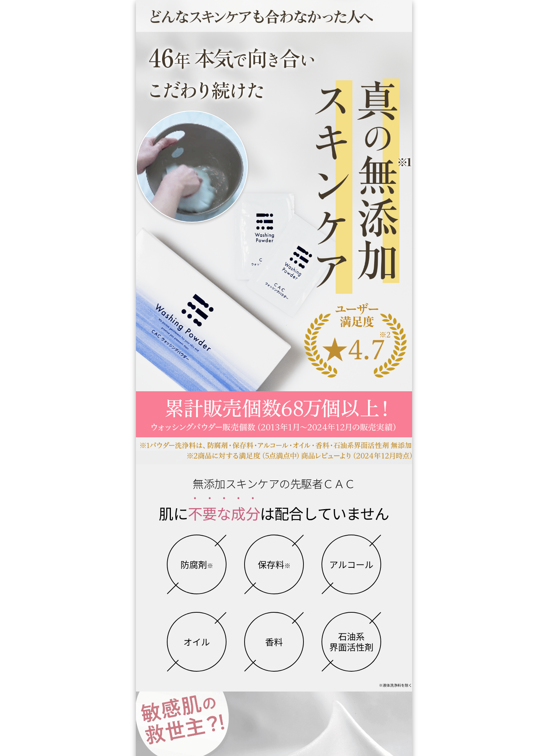 The height and width of the screenshot is (756, 548). I want to click on div: オイル, so click(197, 642).